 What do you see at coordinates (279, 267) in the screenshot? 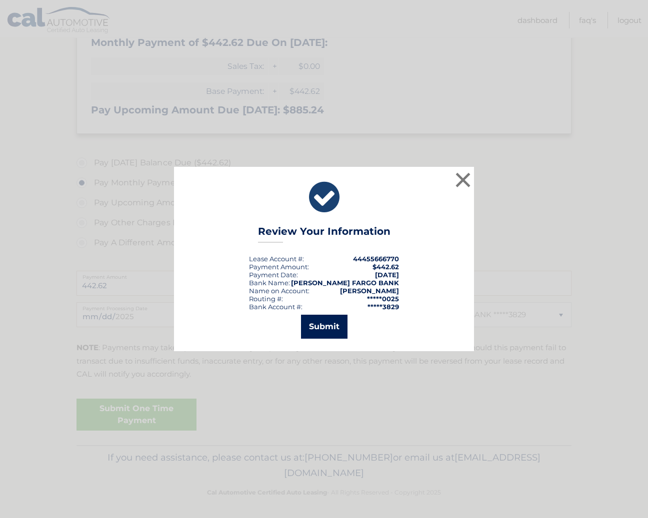
I see `div: Payment Amount:` at bounding box center [279, 267].